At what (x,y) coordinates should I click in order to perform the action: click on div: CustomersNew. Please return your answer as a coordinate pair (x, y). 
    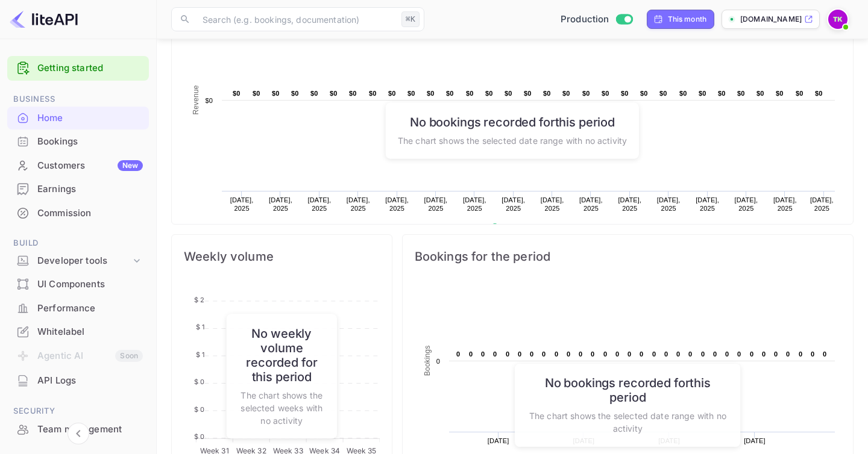
    Looking at the image, I should click on (78, 166).